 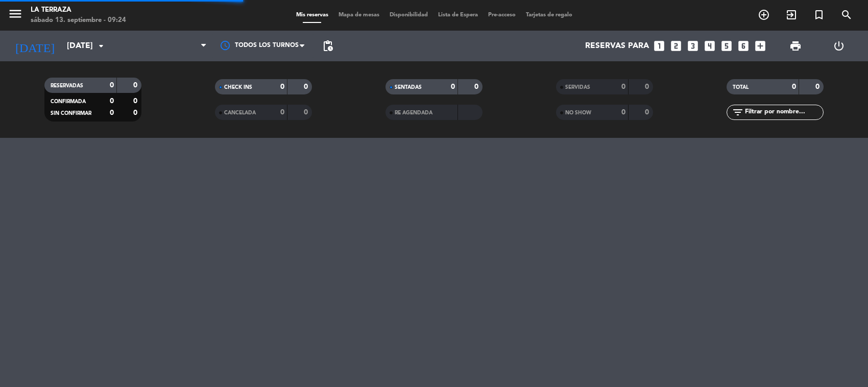 I want to click on span: RESERVADAS, so click(x=67, y=86).